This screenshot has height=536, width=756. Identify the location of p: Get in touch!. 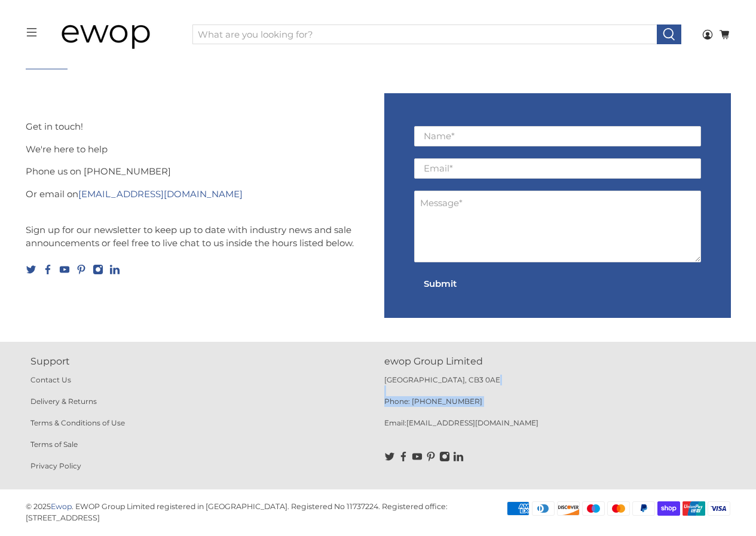
(199, 114).